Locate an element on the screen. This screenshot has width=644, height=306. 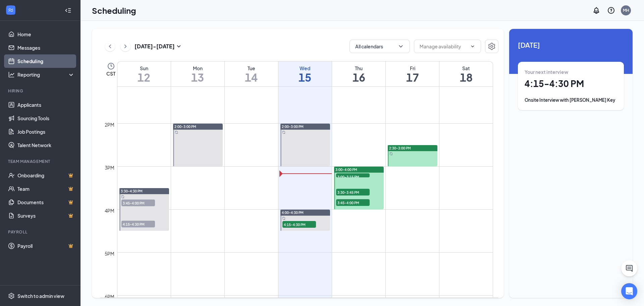
button: Settings is located at coordinates (492, 46).